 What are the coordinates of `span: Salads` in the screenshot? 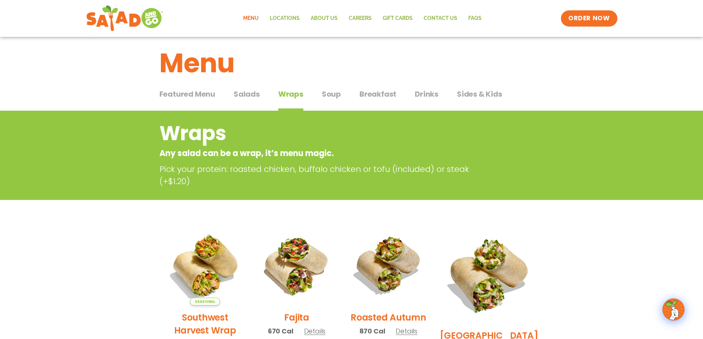 It's located at (247, 94).